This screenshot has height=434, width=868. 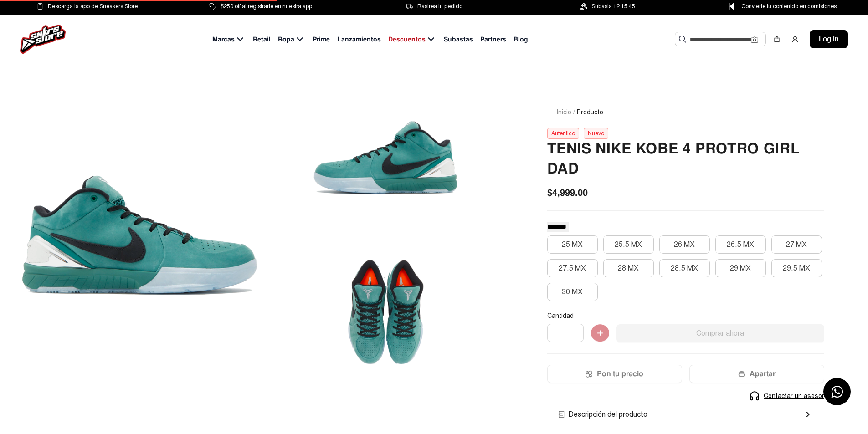 I want to click on img: wallet-05.png, so click(x=741, y=373).